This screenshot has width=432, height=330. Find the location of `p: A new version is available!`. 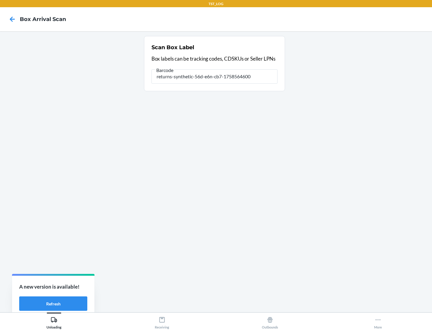

p: A new version is available! is located at coordinates (53, 287).